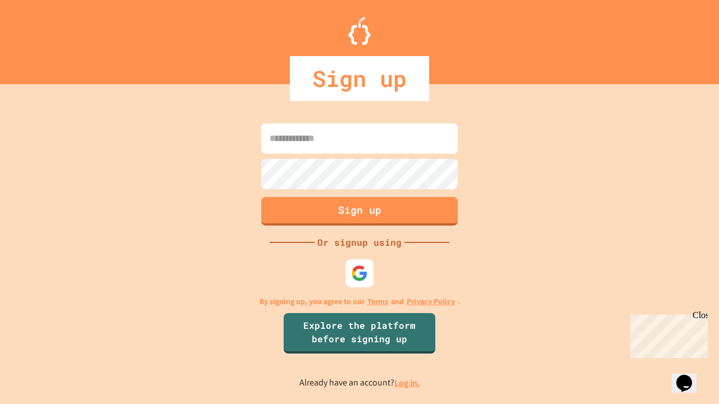  I want to click on button: Sign up, so click(359, 211).